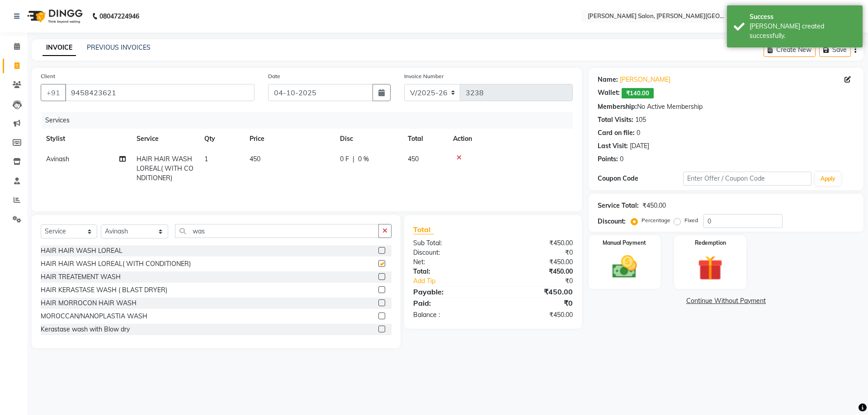  What do you see at coordinates (57, 159) in the screenshot?
I see `span: Avinash` at bounding box center [57, 159].